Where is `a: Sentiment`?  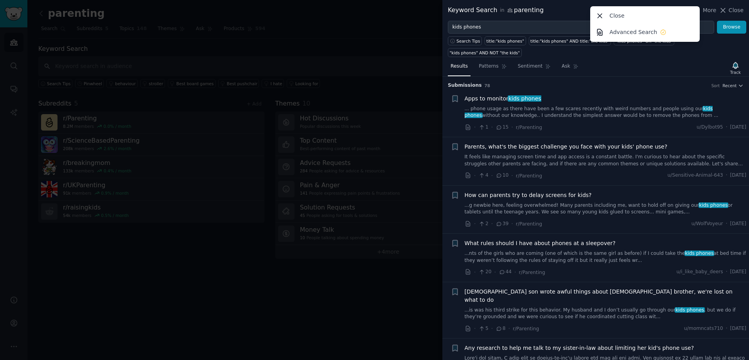
a: Sentiment is located at coordinates (534, 68).